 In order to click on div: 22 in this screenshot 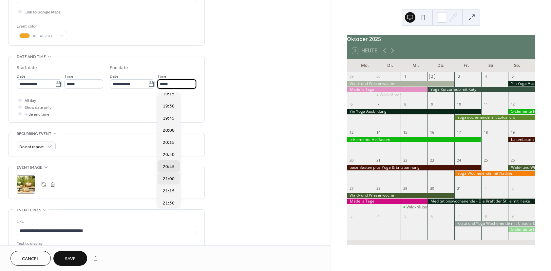, I will do `click(405, 160)`.